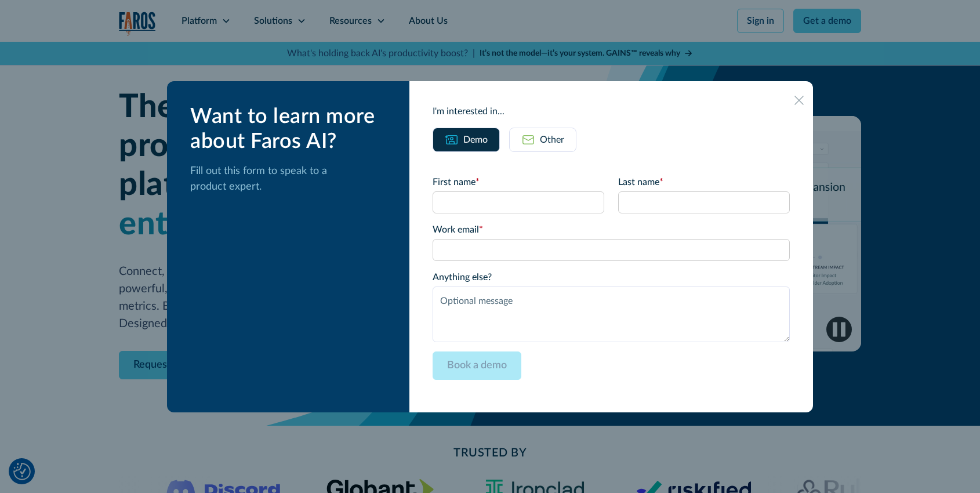  What do you see at coordinates (611, 277) in the screenshot?
I see `label: Anything else?` at bounding box center [611, 277].